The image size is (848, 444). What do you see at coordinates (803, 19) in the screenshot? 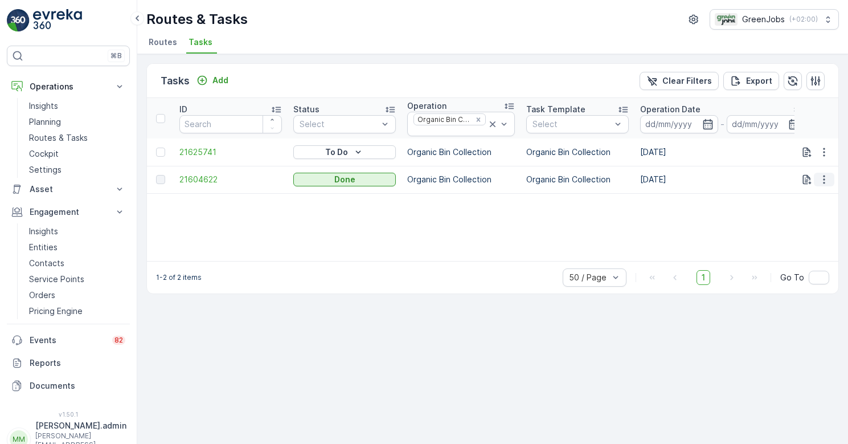
I see `p: ( +02:00 )` at bounding box center [803, 19].